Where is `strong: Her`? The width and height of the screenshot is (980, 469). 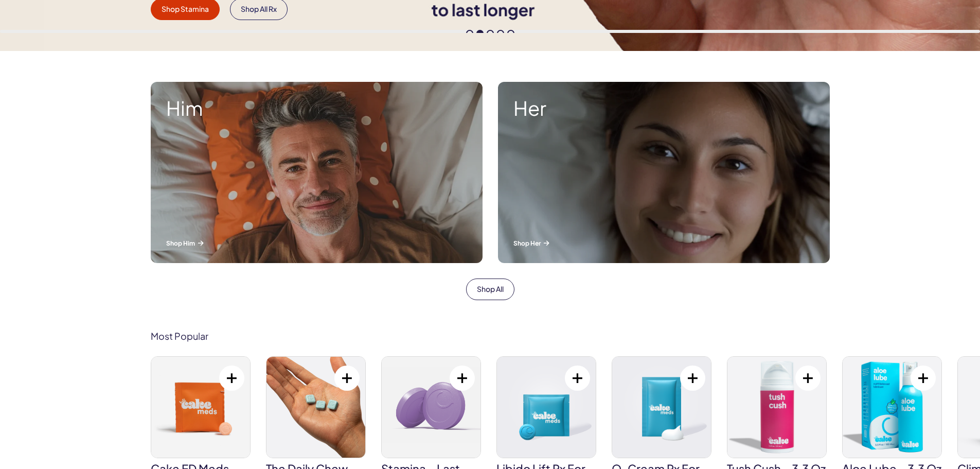 strong: Her is located at coordinates (663, 108).